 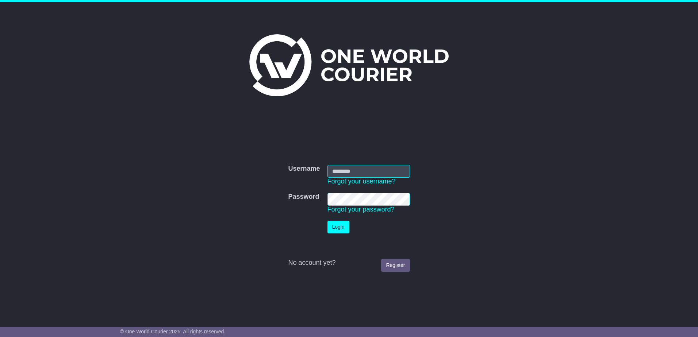 What do you see at coordinates (338, 227) in the screenshot?
I see `button: Login` at bounding box center [338, 227].